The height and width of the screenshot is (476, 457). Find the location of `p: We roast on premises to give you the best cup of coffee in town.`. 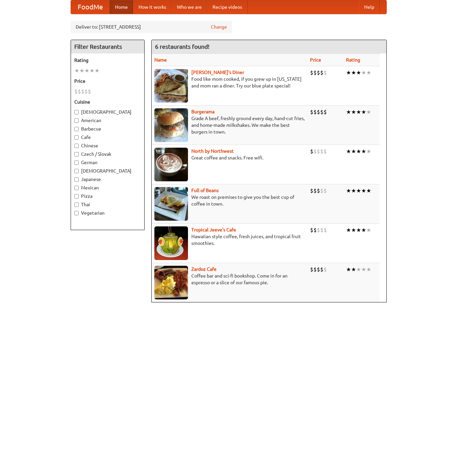

p: We roast on premises to give you the best cup of coffee in town. is located at coordinates (230, 200).